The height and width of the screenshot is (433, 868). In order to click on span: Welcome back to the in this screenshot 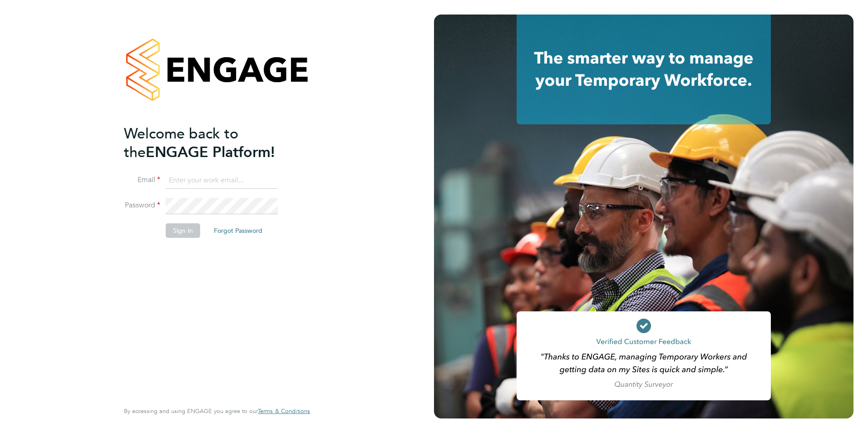, I will do `click(181, 143)`.